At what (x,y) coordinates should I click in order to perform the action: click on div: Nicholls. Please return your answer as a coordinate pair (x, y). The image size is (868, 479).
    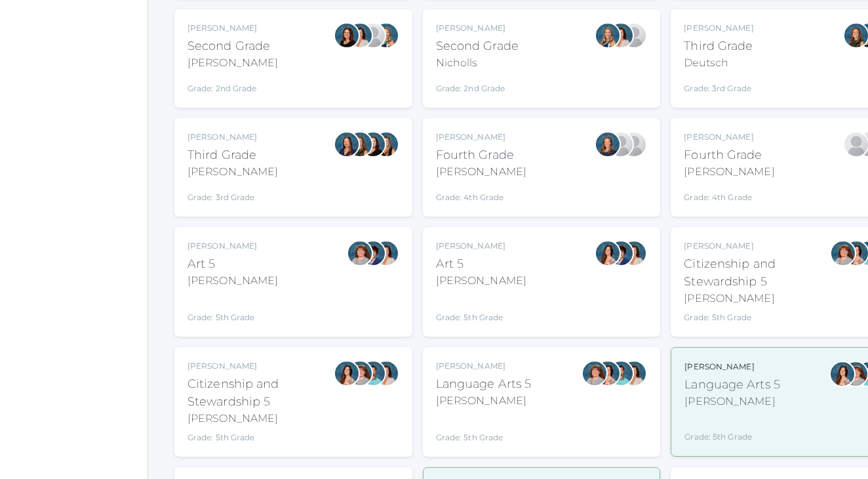
    Looking at the image, I should click on (477, 63).